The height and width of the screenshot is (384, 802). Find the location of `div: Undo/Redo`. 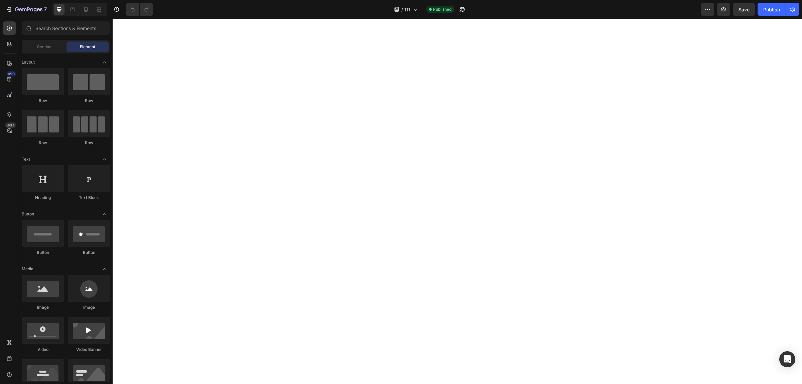

div: Undo/Redo is located at coordinates (139, 9).